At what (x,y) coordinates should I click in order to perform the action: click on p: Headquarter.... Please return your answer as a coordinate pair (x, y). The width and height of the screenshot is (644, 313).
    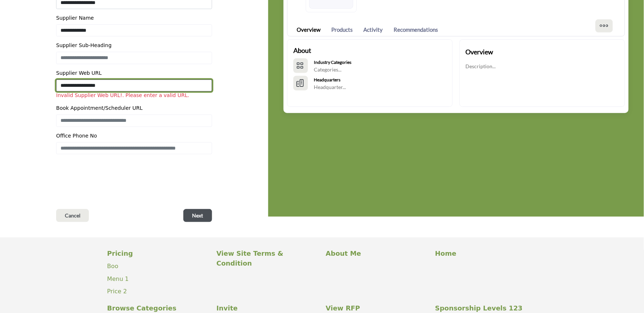
    Looking at the image, I should click on (330, 87).